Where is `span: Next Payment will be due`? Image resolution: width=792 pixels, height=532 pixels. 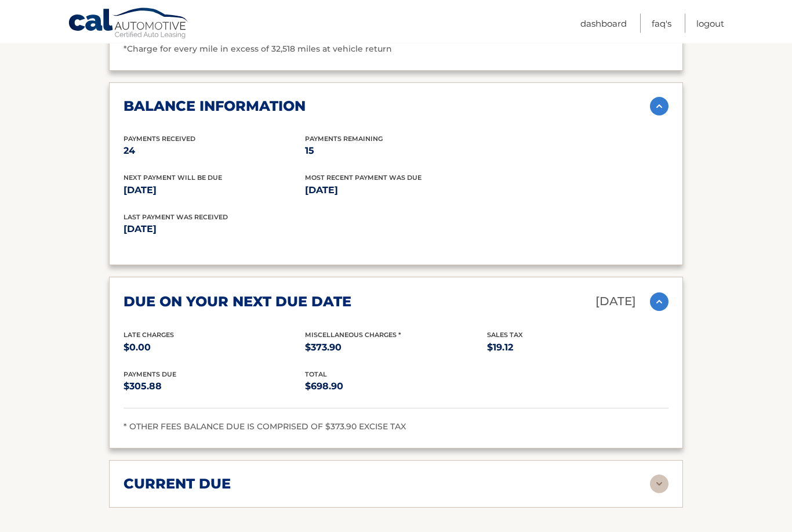
span: Next Payment will be due is located at coordinates (173, 178).